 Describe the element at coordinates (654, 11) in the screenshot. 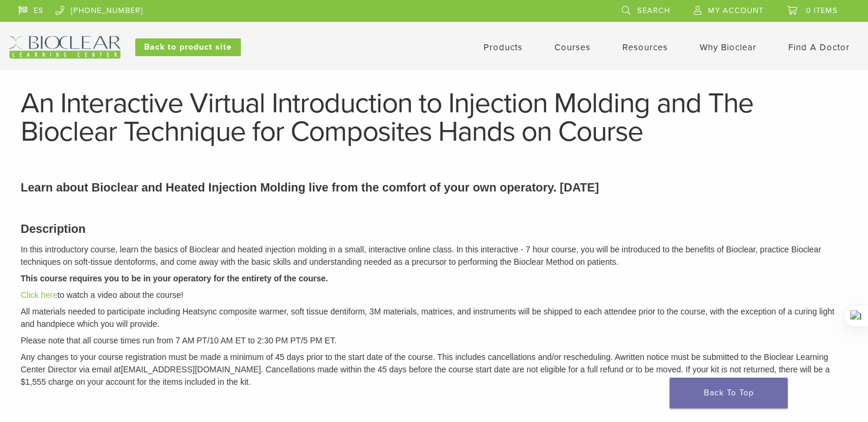

I see `span: Search` at that location.